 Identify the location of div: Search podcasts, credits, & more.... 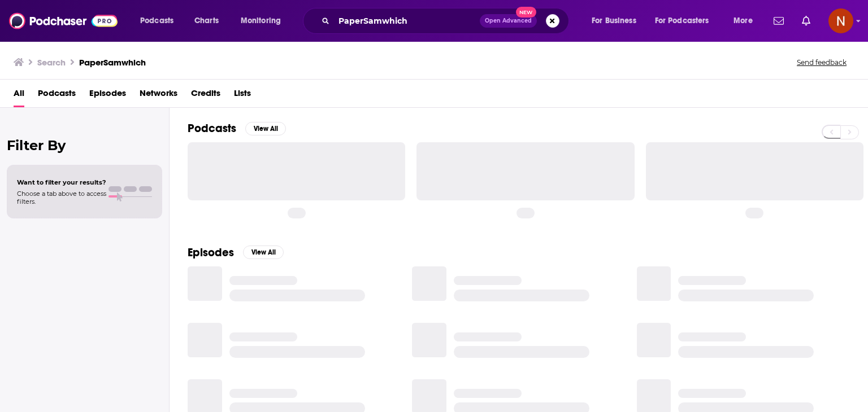
(447, 21).